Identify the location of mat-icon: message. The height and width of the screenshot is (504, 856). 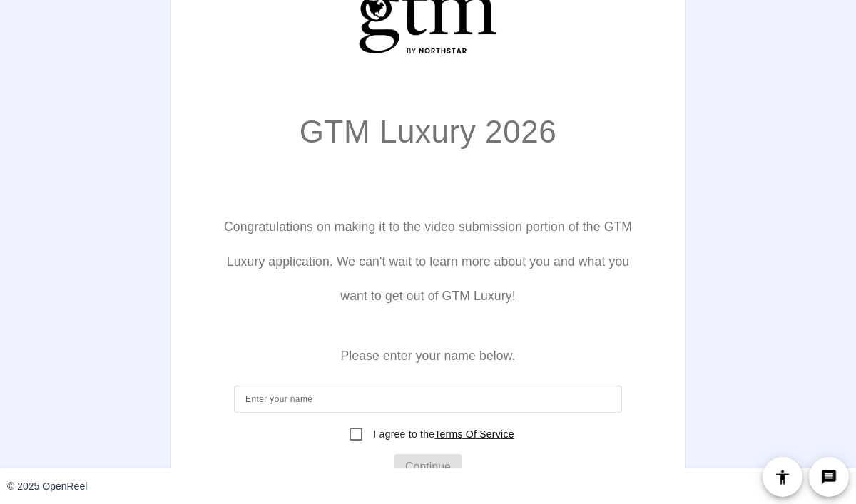
(829, 477).